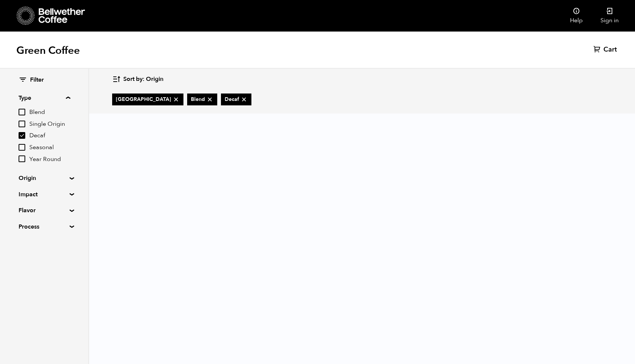  I want to click on input: Year Round, so click(22, 159).